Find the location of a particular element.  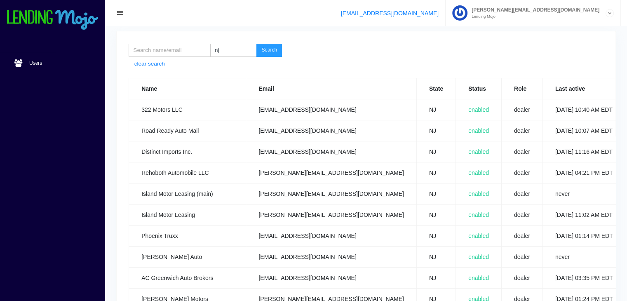

small: Lending Mojo is located at coordinates (534, 17).